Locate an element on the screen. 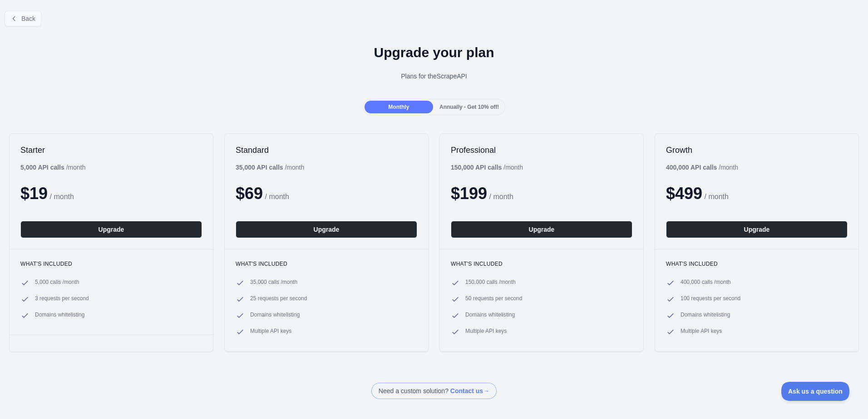  h2: Growth is located at coordinates (757, 150).